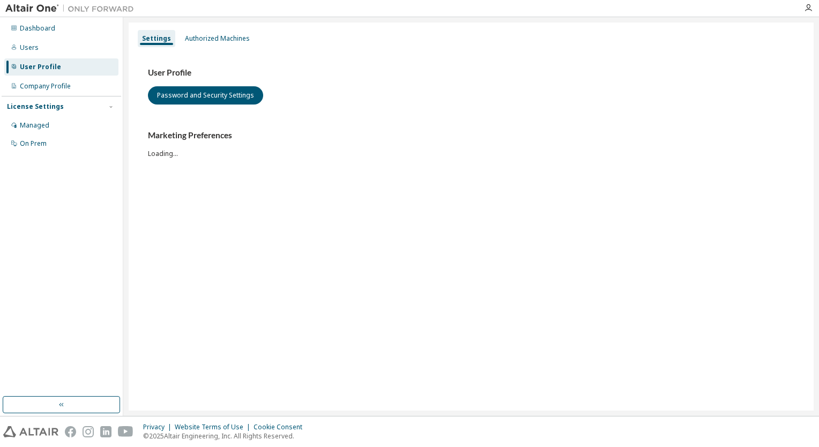  Describe the element at coordinates (217, 39) in the screenshot. I see `div: Authorized Machines` at that location.